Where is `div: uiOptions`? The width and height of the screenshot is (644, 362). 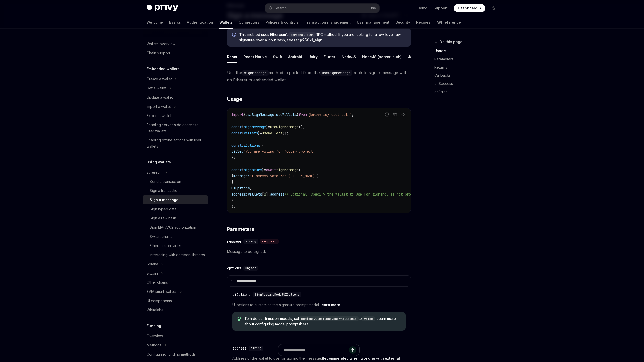
div: uiOptions is located at coordinates (241, 295).